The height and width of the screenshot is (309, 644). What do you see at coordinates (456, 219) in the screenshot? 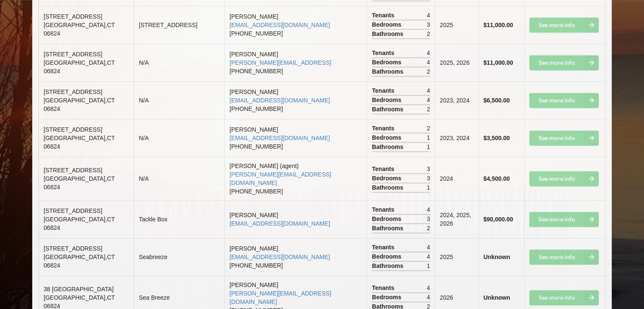
I see `td: 2024, 2025, 2026` at bounding box center [456, 219].